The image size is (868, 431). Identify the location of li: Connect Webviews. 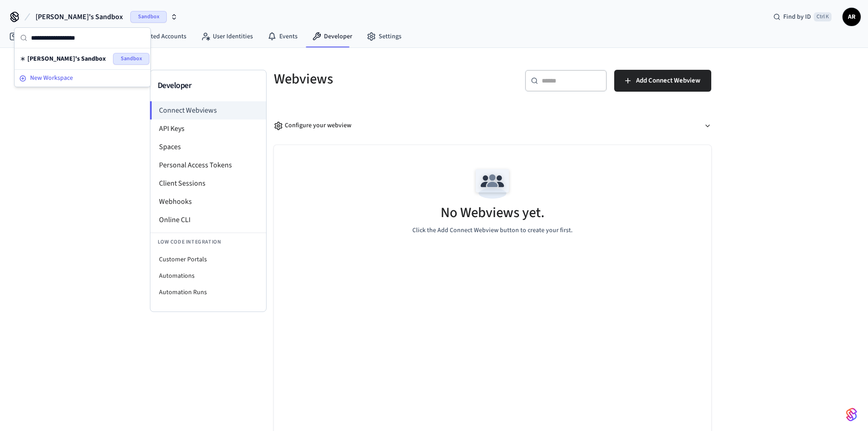
(208, 111).